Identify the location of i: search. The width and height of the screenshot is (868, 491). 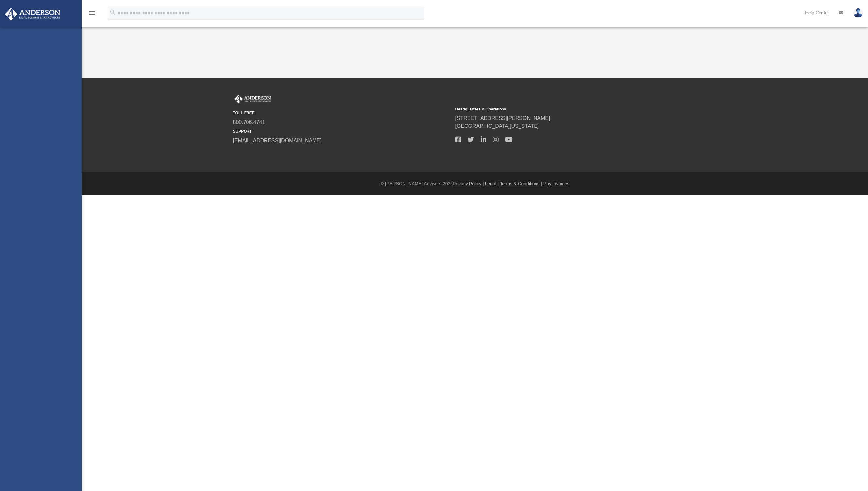
(113, 12).